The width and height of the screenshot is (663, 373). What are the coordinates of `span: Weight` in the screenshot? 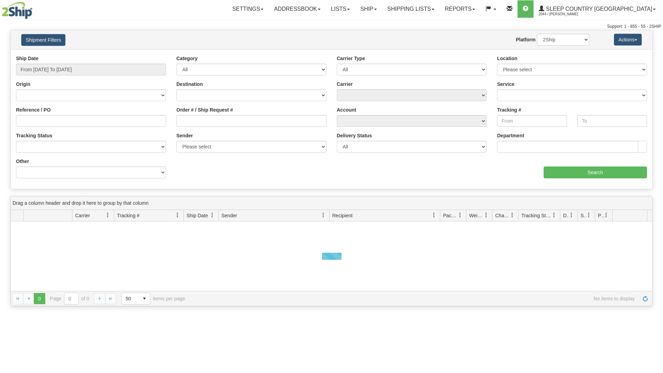 It's located at (476, 216).